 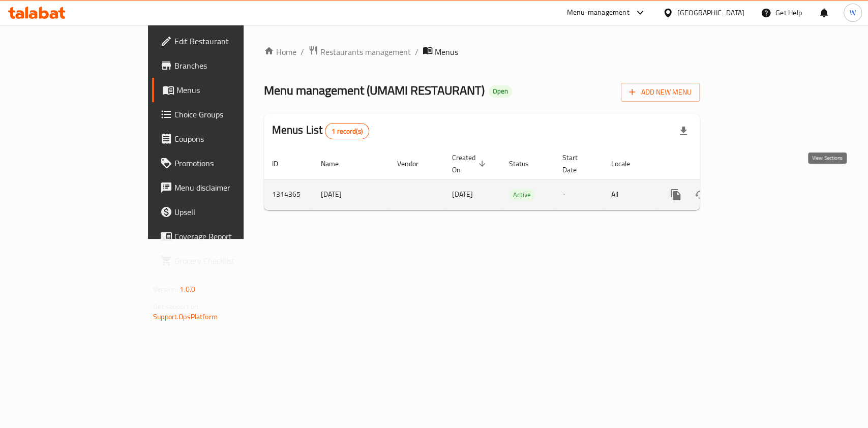 What do you see at coordinates (522, 194) in the screenshot?
I see `span: Active` at bounding box center [522, 194].